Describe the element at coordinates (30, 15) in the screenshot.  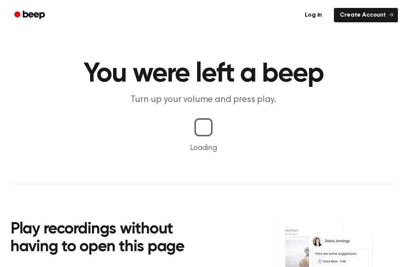
I see `a: Beep` at that location.